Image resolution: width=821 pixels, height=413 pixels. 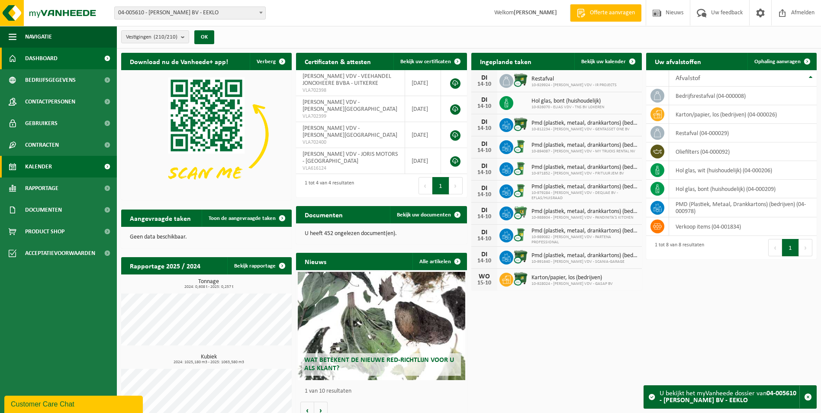 I want to click on p: U heeft 452 ongelezen document(en)., so click(x=381, y=234).